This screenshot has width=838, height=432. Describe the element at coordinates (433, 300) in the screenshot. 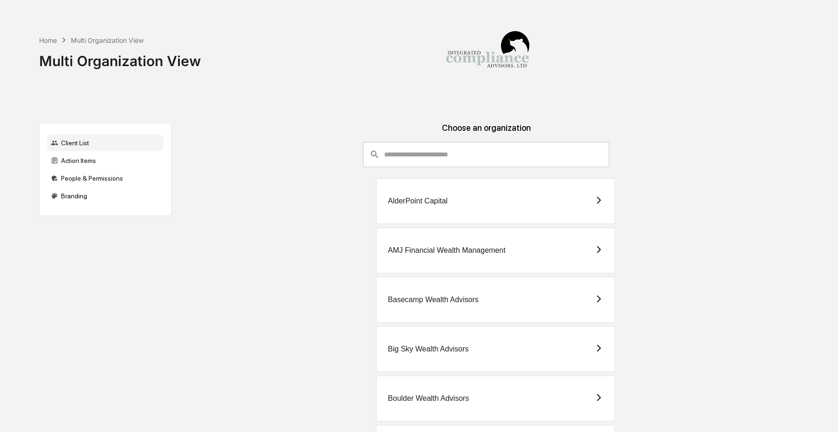

I see `div: Basecamp Wealth Advisors` at that location.